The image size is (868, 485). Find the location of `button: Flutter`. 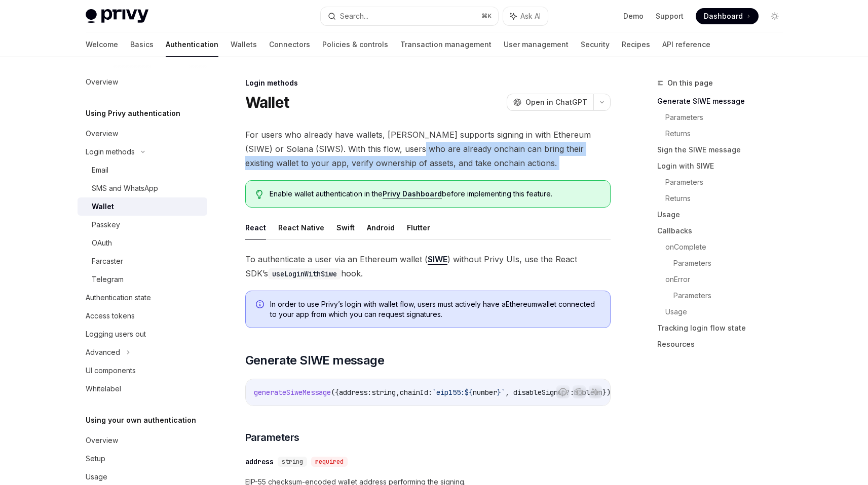

button: Flutter is located at coordinates (419, 227).